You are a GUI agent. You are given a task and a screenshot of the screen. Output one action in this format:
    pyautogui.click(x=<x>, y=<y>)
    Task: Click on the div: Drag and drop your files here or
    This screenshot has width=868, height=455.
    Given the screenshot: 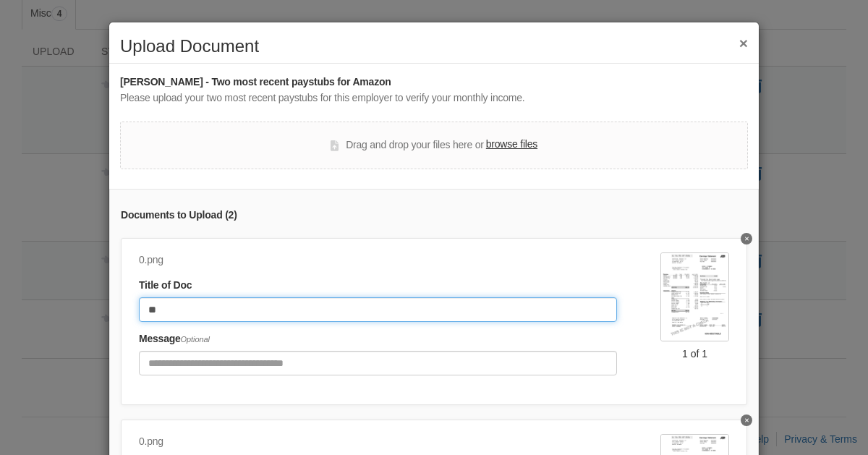 What is the action you would take?
    pyautogui.click(x=434, y=145)
    